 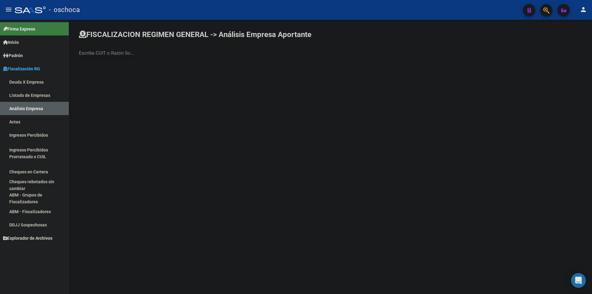 What do you see at coordinates (13, 55) in the screenshot?
I see `span: Padrón` at bounding box center [13, 55].